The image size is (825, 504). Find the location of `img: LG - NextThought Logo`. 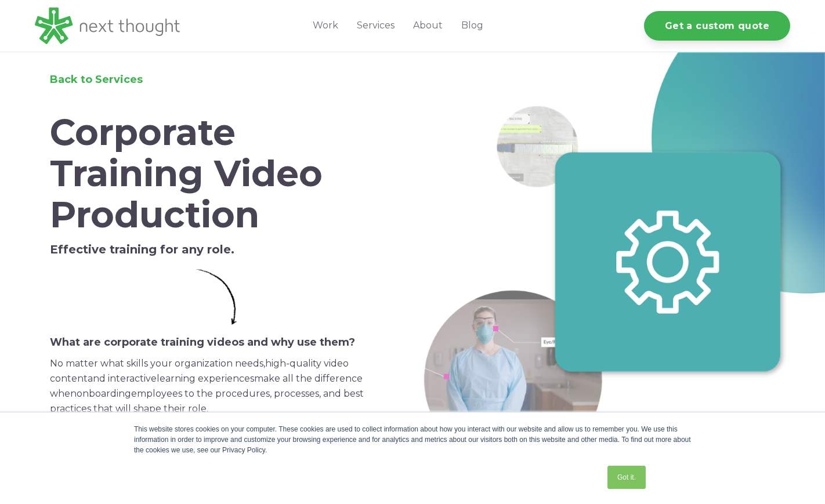

img: LG - NextThought Logo is located at coordinates (107, 25).